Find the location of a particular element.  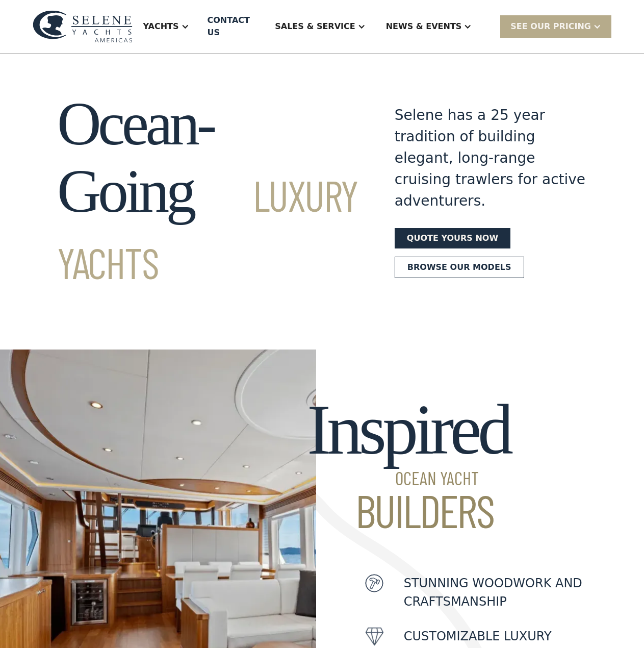

a: Quote yours now is located at coordinates (452, 238).